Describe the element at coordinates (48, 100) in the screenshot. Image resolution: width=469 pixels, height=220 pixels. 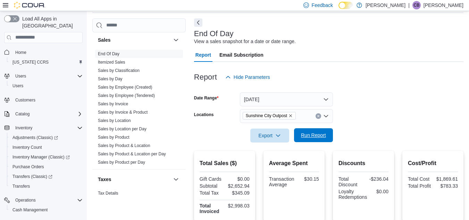
I see `span: Customers` at that location.